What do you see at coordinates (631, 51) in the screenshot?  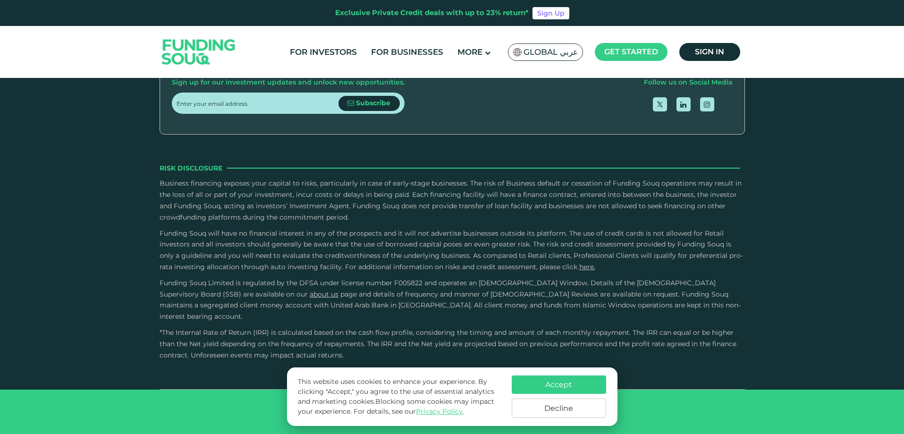 I see `span: Get started` at bounding box center [631, 51].